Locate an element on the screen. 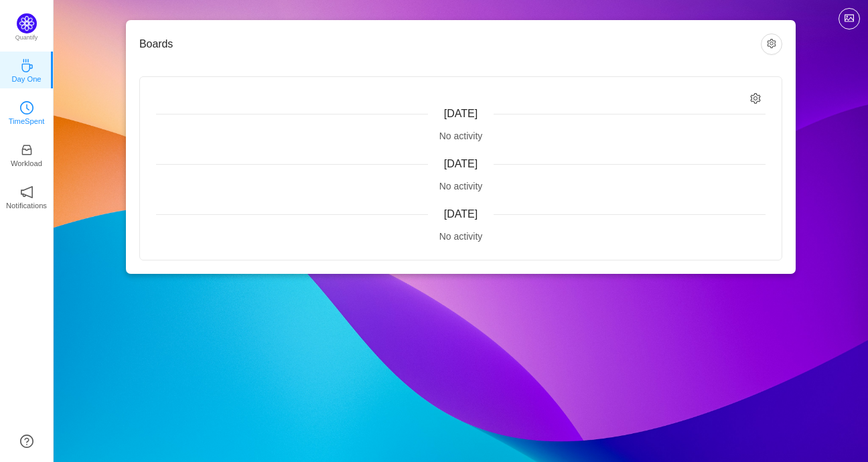 This screenshot has width=868, height=462. a: icon: question-circle is located at coordinates (27, 441).